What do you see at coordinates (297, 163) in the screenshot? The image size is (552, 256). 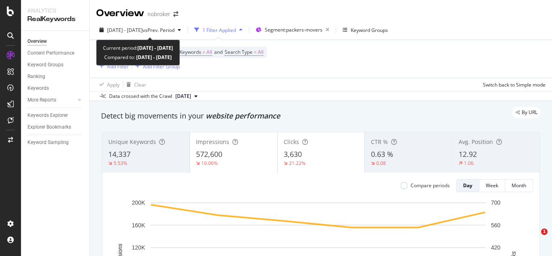 I see `div: 21.22%` at bounding box center [297, 163].